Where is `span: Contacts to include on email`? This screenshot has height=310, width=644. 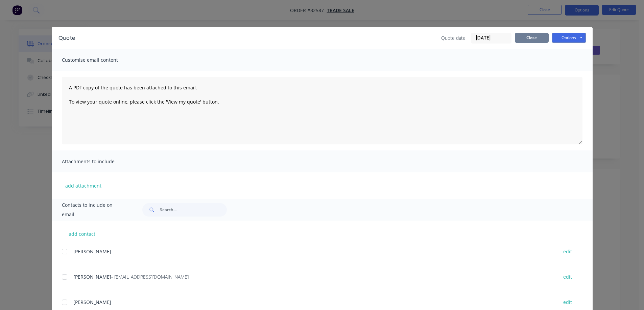 span: Contacts to include on email is located at coordinates (94, 210).